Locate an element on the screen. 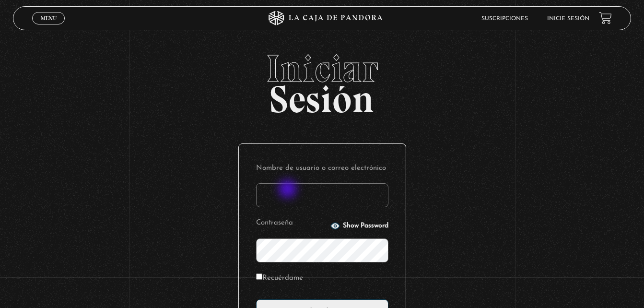  h2: Sesión is located at coordinates (321, 80).